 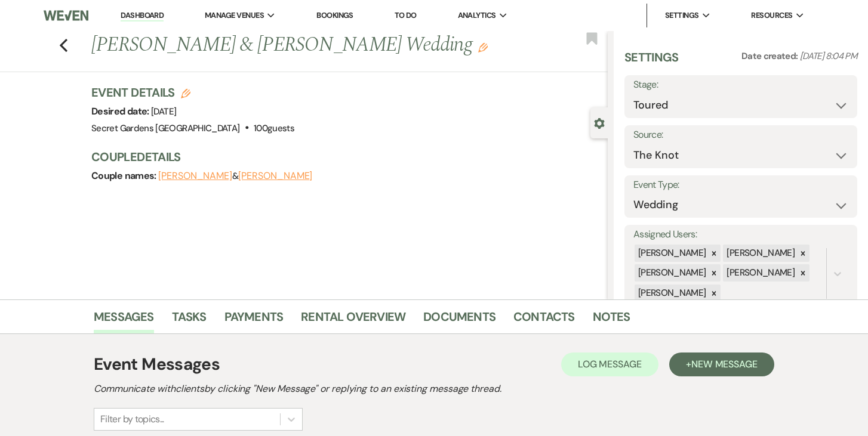 I want to click on a: Documents, so click(x=459, y=321).